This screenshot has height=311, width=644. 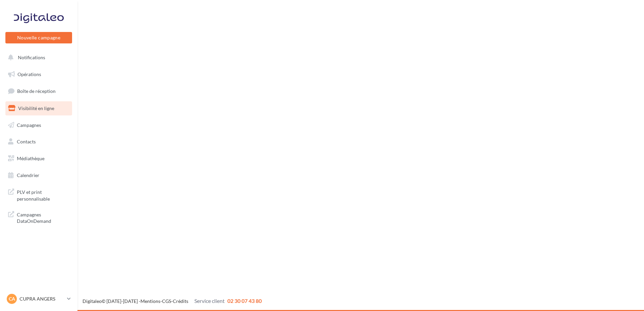 I want to click on a: PLV et print personnalisable, so click(x=38, y=195).